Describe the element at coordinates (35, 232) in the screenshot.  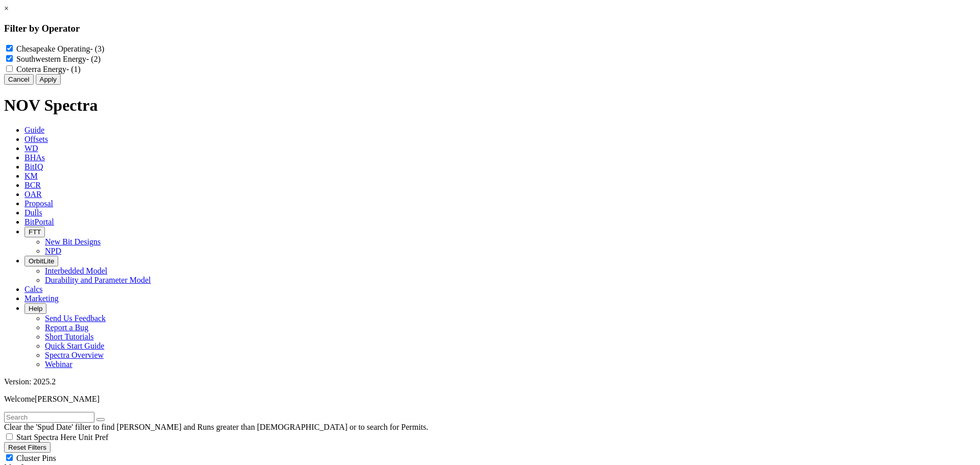
I see `span: FTT` at that location.